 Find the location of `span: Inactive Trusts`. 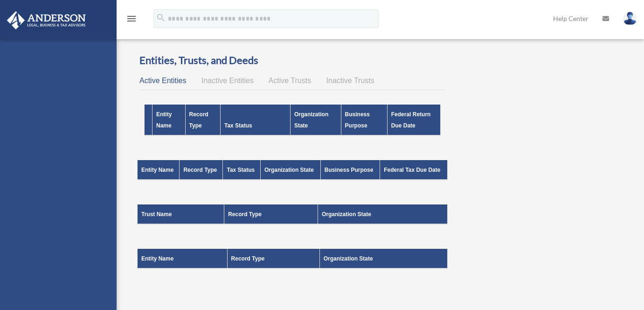

span: Inactive Trusts is located at coordinates (350, 80).